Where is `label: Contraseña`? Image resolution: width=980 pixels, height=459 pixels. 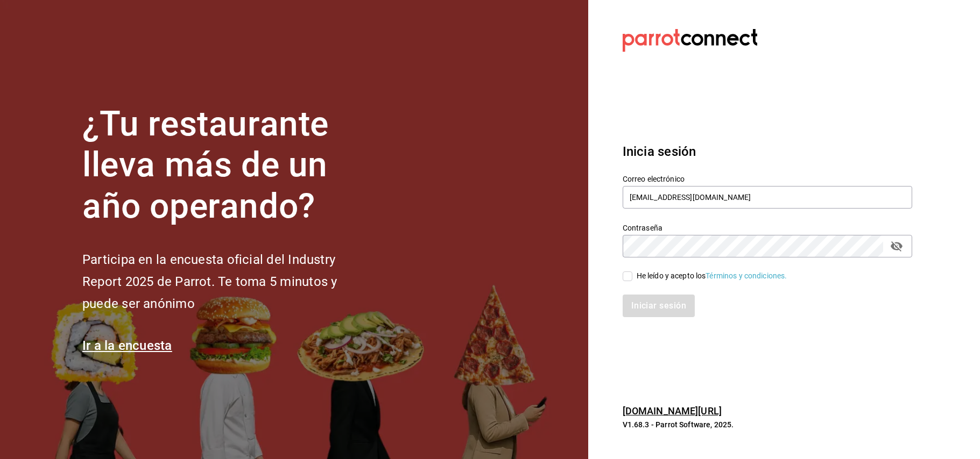
label: Contraseña is located at coordinates (767, 227).